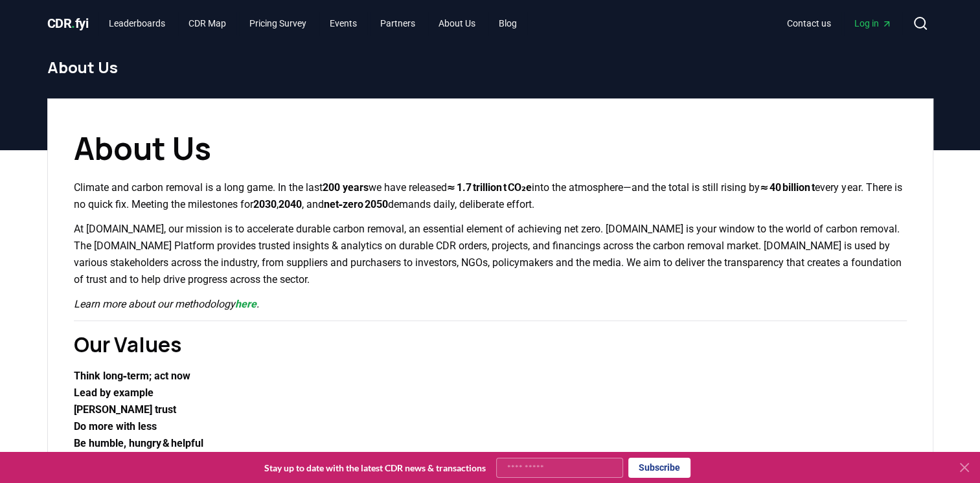 The image size is (980, 483). I want to click on strong: 200 years, so click(345, 187).